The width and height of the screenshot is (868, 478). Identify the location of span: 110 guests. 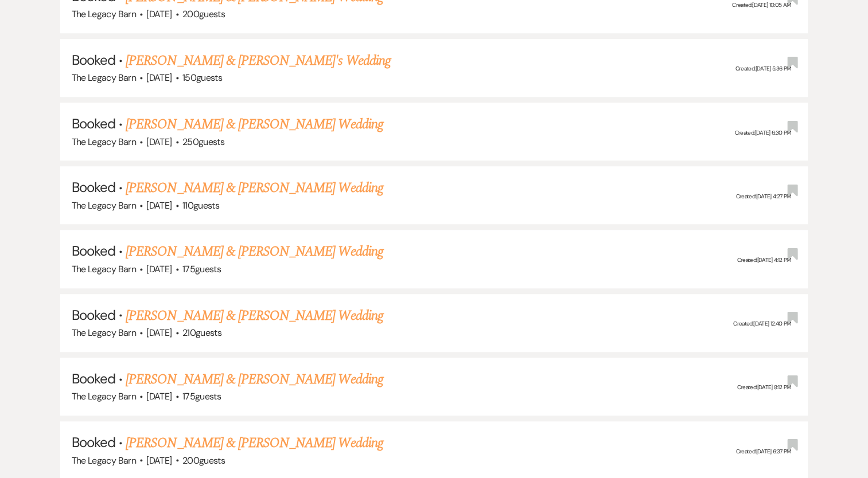
(201, 205).